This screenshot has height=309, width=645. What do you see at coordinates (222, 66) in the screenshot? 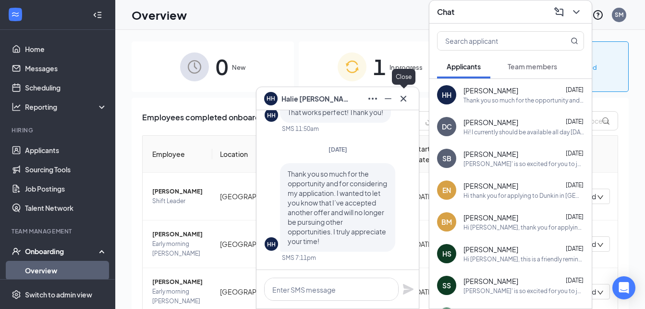
I see `span: 0` at bounding box center [222, 66].